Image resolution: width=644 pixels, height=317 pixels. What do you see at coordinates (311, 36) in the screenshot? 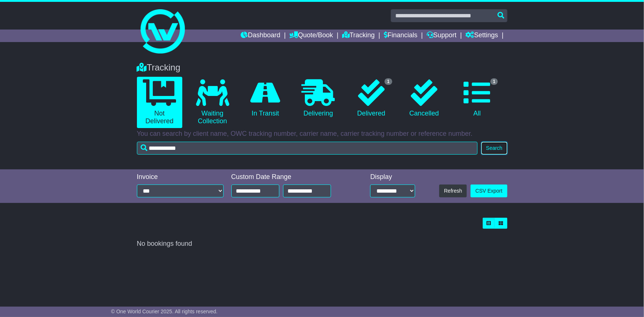
I see `a: Quote/Book` at bounding box center [311, 36].